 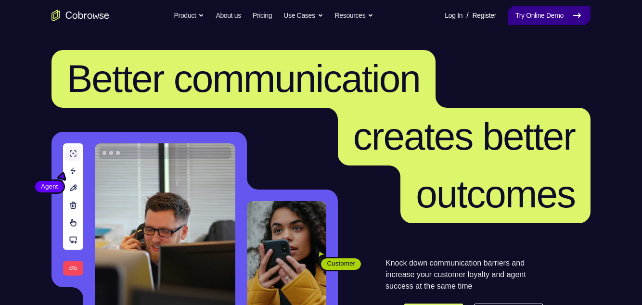 I want to click on a: Try Online Demo, so click(x=549, y=15).